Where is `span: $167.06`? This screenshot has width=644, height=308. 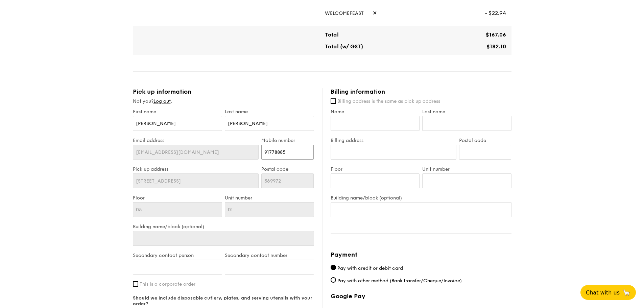
span: $167.06 is located at coordinates (496, 34).